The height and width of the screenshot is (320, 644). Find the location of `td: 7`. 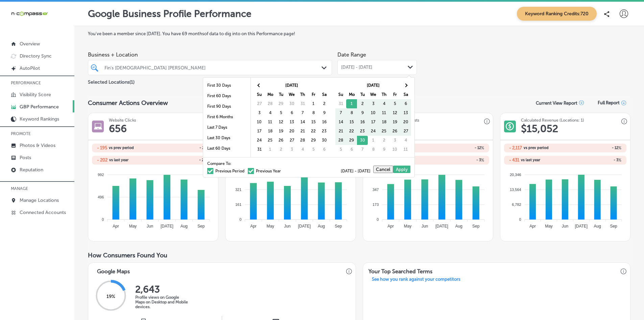

td: 7 is located at coordinates (363, 149).